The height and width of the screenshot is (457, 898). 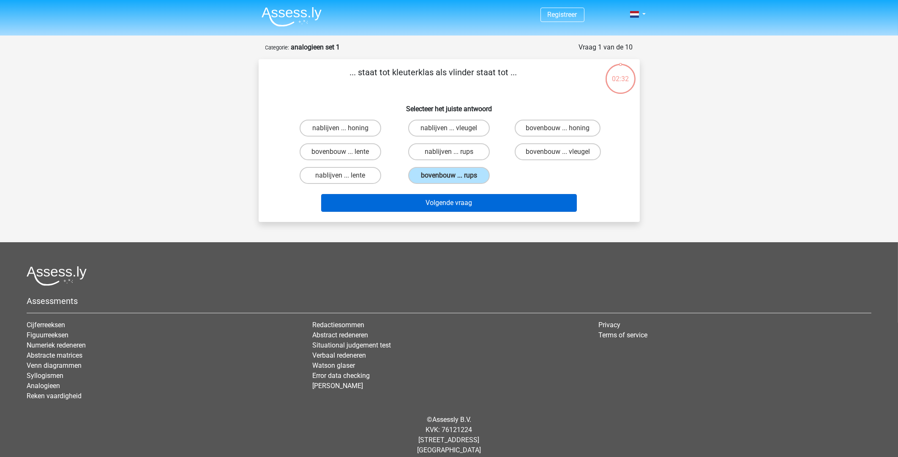 I want to click on a: Assessly B.V., so click(x=452, y=419).